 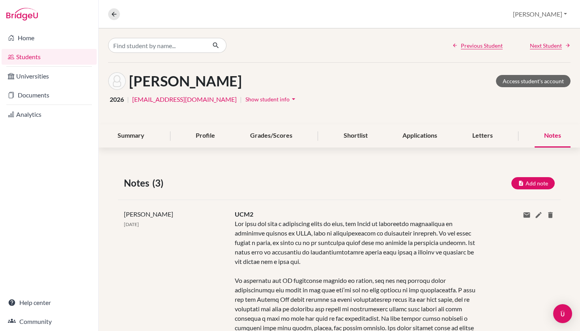 What do you see at coordinates (483, 136) in the screenshot?
I see `div: Letters` at bounding box center [483, 136].